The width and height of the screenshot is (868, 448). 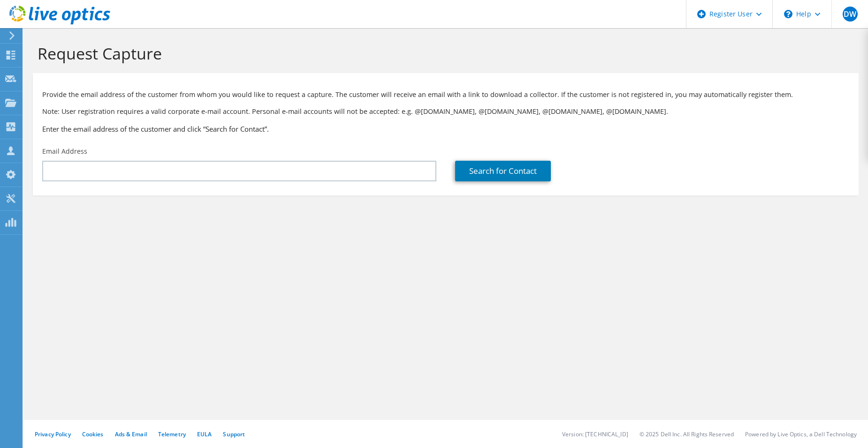 What do you see at coordinates (789, 14) in the screenshot?
I see `svg: \n` at bounding box center [789, 14].